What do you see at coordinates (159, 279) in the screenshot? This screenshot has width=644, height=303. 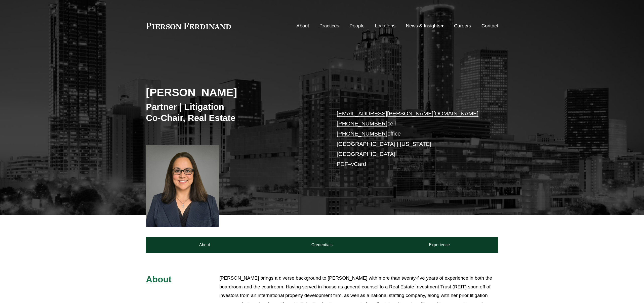 I see `span: About` at bounding box center [159, 279].